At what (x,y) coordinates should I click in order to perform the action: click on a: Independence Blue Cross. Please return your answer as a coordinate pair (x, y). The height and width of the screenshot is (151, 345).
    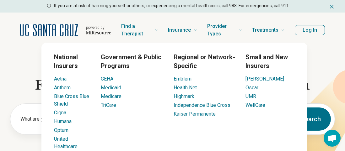
    Looking at the image, I should click on (202, 105).